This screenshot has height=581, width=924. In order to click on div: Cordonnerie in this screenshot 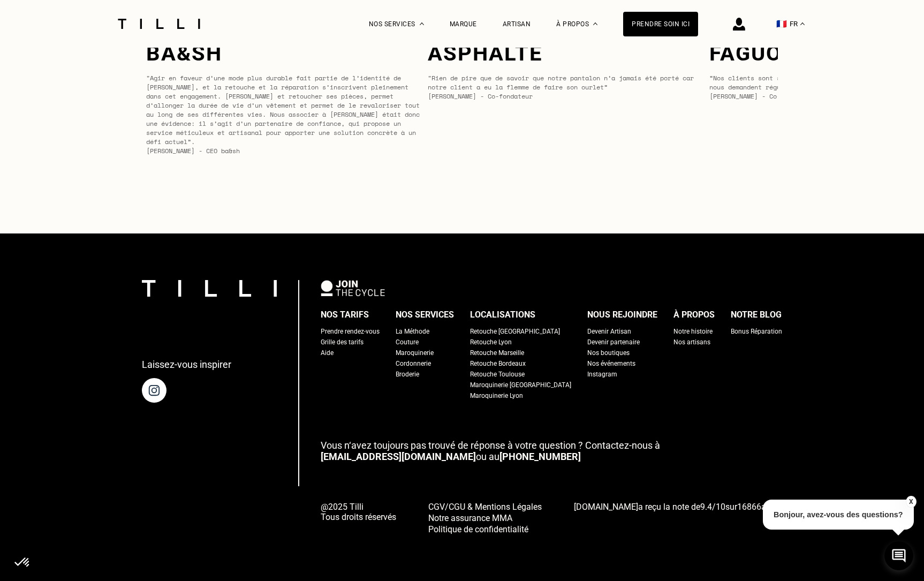, I will do `click(414, 363)`.